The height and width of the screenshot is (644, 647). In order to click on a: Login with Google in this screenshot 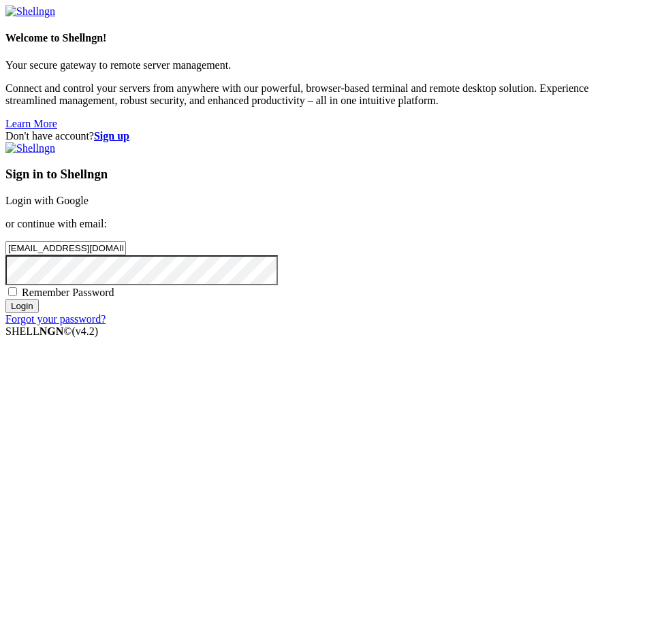, I will do `click(47, 200)`.